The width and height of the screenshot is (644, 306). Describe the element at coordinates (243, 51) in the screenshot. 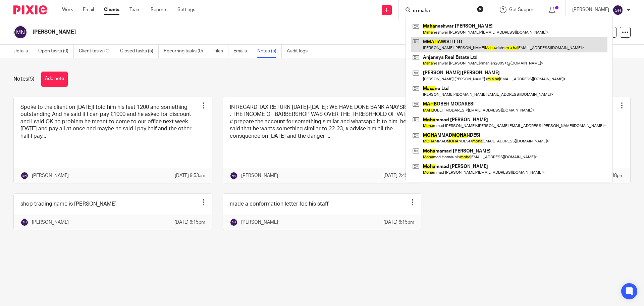

I see `a: Emails` at that location.